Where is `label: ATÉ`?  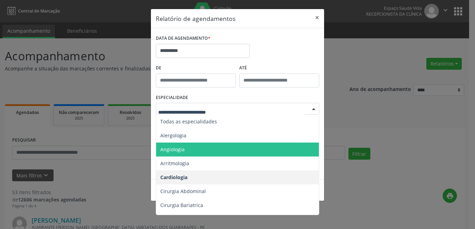 label: ATÉ is located at coordinates (279, 68).